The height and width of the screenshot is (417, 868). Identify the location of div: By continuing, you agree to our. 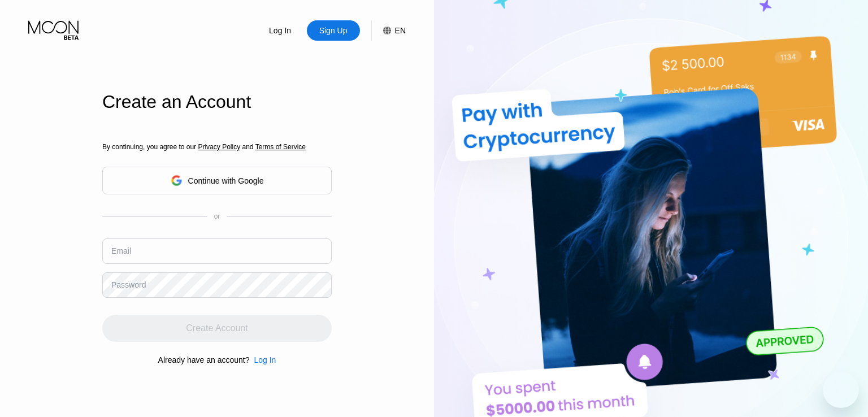
(217, 148).